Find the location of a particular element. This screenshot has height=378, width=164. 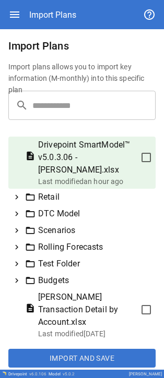

span: v 5.0.2 is located at coordinates (68, 374).